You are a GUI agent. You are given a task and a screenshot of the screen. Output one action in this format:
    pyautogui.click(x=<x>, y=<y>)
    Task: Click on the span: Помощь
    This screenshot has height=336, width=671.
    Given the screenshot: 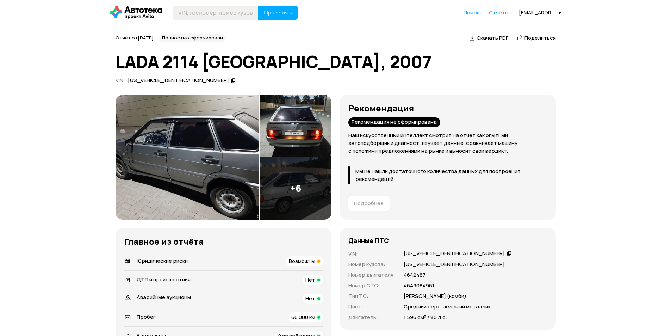 What is the action you would take?
    pyautogui.click(x=473, y=12)
    